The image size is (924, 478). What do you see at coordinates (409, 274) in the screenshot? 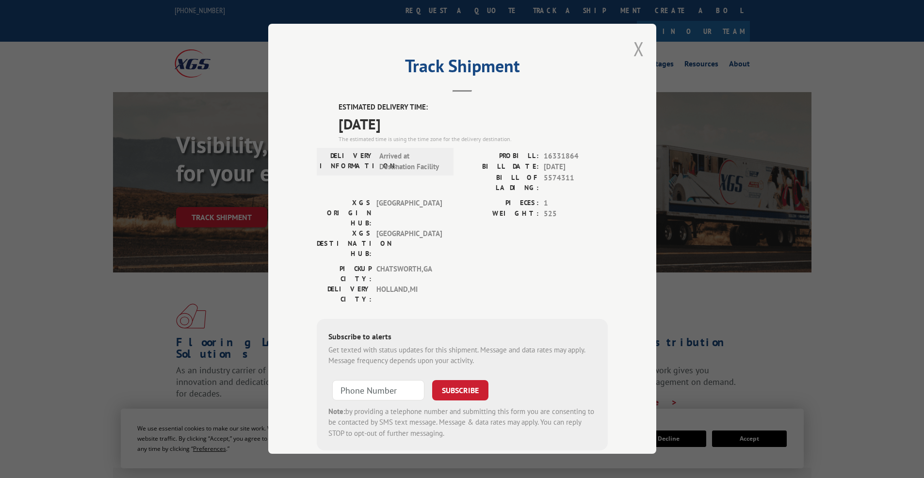
I see `span: CHATSWORTH , GA` at bounding box center [409, 274].